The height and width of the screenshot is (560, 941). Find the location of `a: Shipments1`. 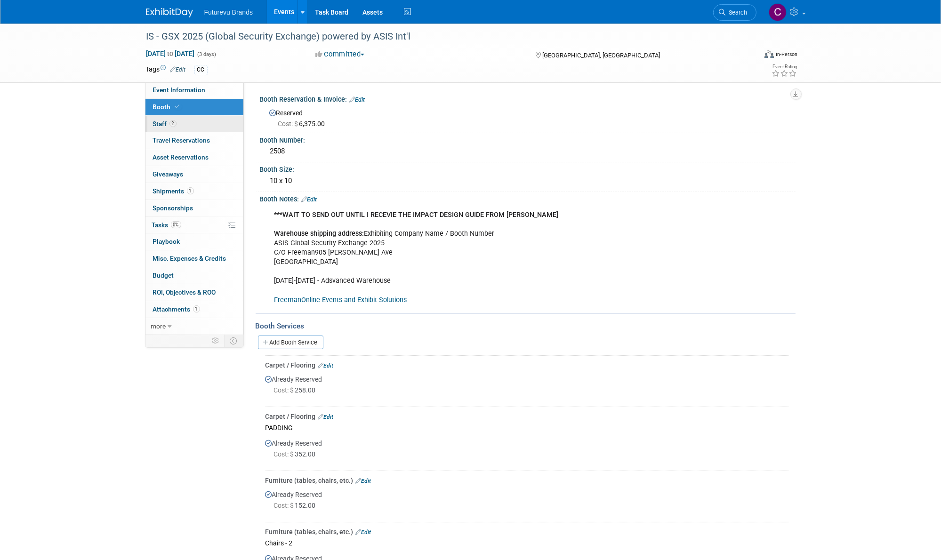

a: Shipments1 is located at coordinates (195, 191).